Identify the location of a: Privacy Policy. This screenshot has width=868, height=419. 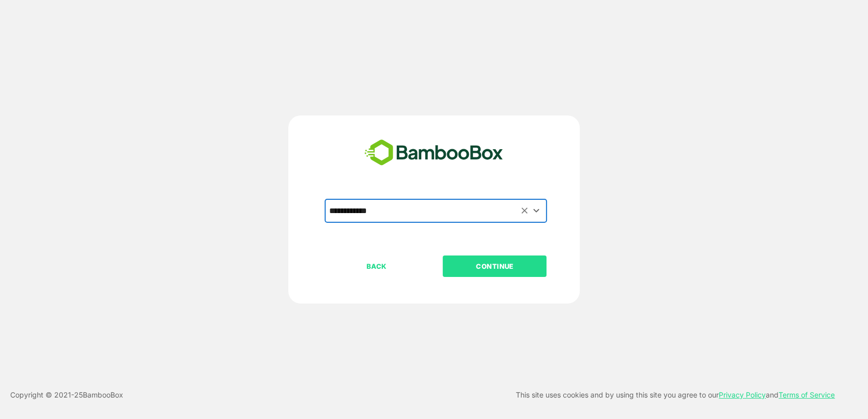
(742, 394).